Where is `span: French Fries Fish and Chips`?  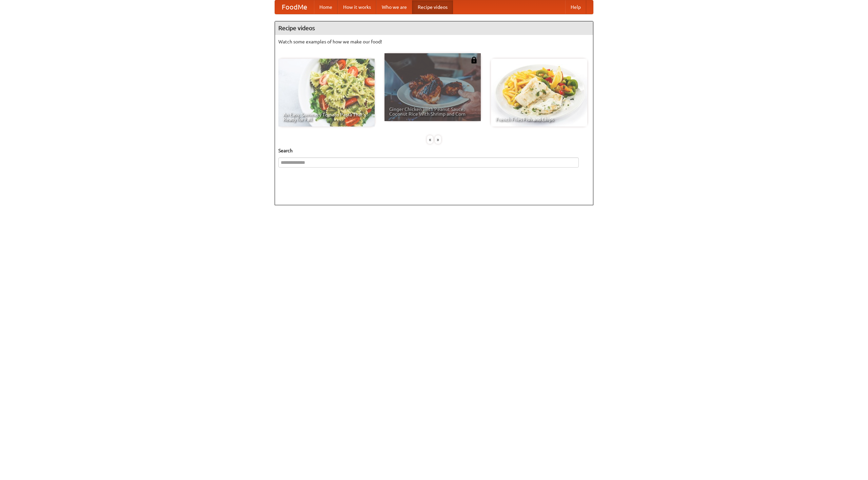 span: French Fries Fish and Chips is located at coordinates (539, 119).